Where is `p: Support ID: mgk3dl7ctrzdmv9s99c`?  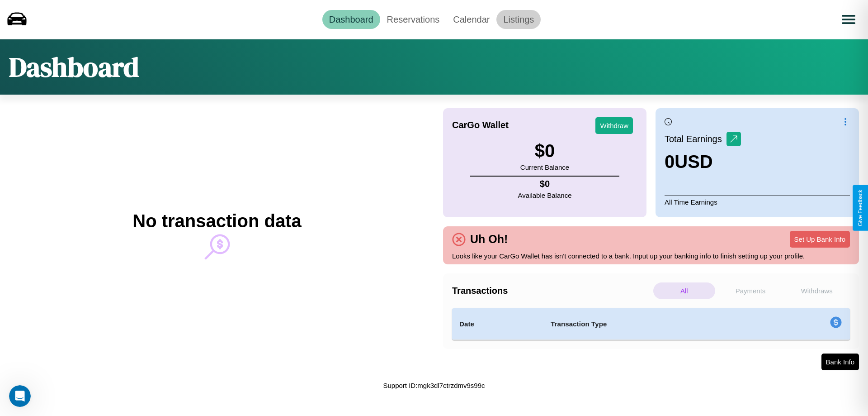
p: Support ID: mgk3dl7ctrzdmv9s99c is located at coordinates (434, 385).